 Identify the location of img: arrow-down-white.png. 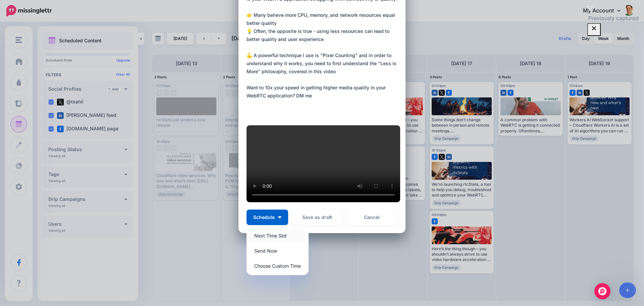
(280, 217).